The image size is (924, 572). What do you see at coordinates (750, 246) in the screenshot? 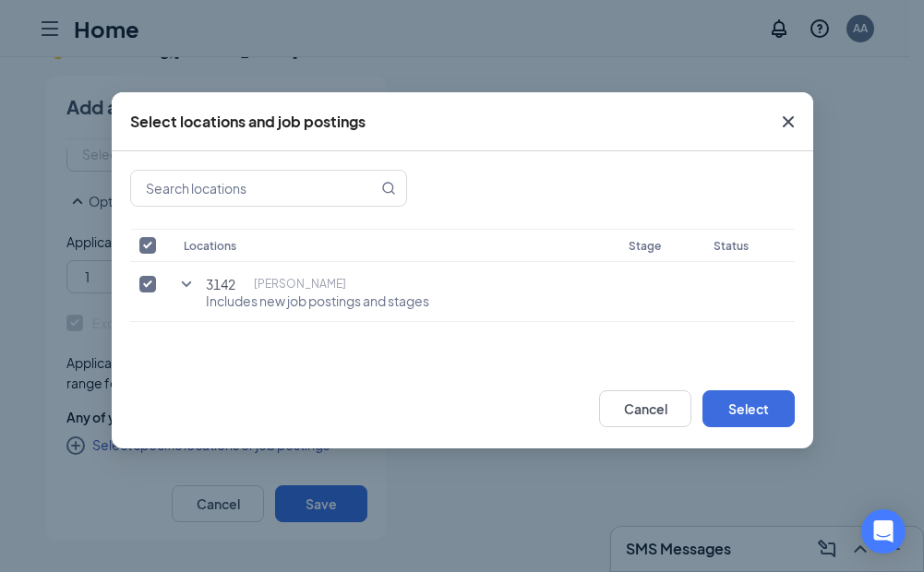
I see `th: Status` at bounding box center [750, 246].